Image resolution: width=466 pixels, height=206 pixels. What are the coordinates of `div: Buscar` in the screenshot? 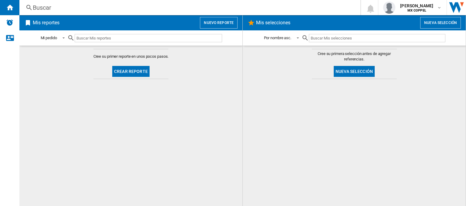 It's located at (189, 8).